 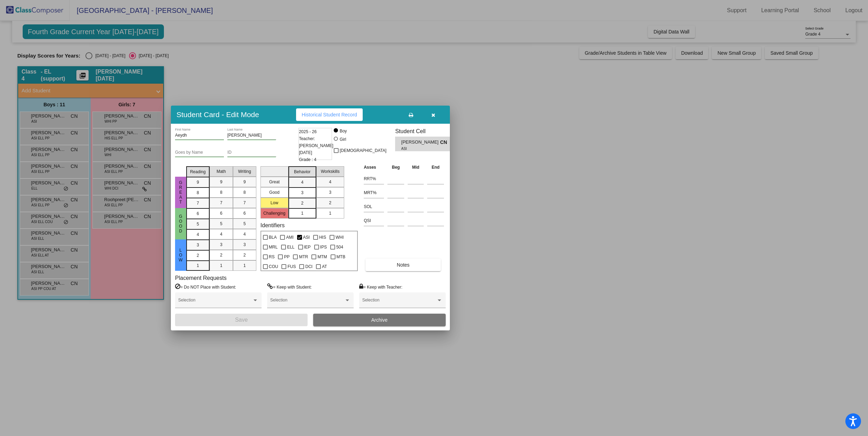 What do you see at coordinates (425, 131) in the screenshot?
I see `h3: Student Cell` at bounding box center [425, 131].